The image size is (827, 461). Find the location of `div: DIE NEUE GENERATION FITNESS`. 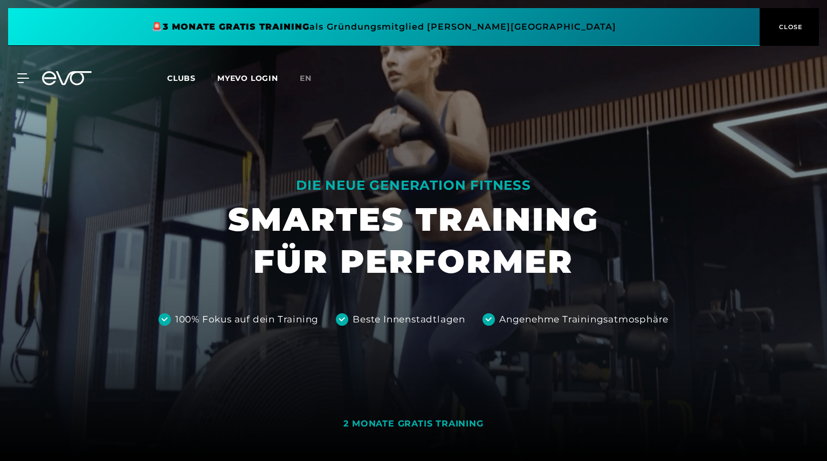

div: DIE NEUE GENERATION FITNESS is located at coordinates (414, 185).